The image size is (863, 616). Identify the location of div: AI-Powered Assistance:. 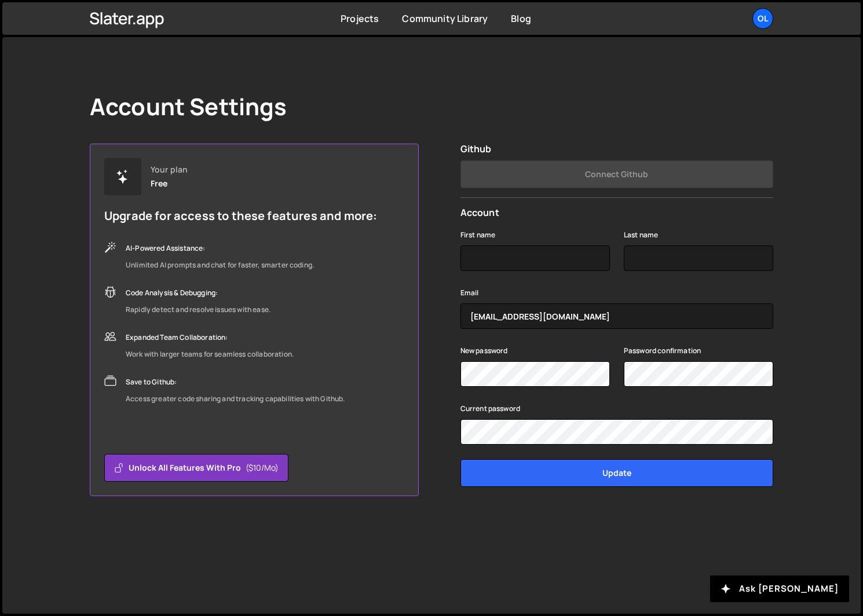
(219, 249).